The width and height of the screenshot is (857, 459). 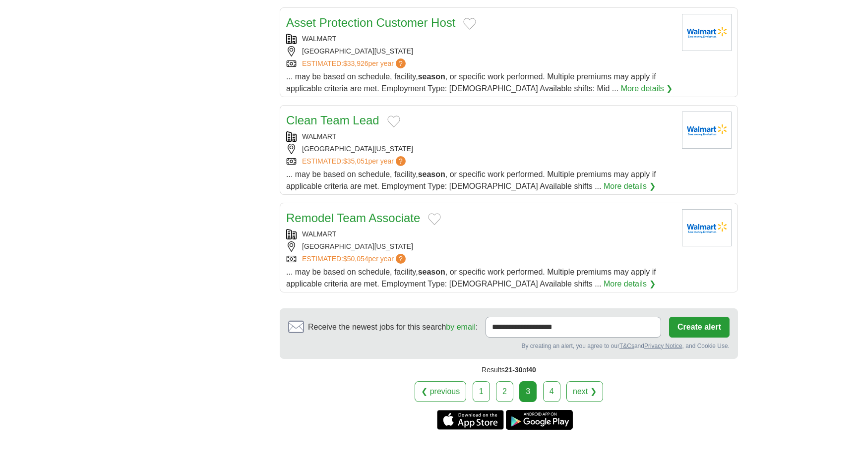 What do you see at coordinates (509, 346) in the screenshot?
I see `div: By creating an alert, you agree to our and , and Cookie Use.` at bounding box center [509, 346].